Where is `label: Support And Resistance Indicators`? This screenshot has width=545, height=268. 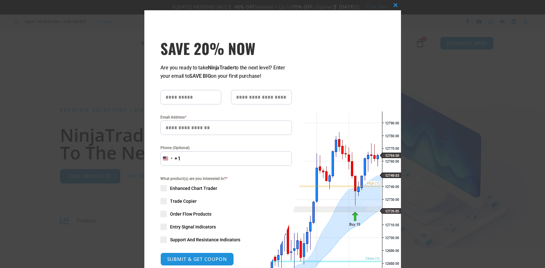
label: Support And Resistance Indicators is located at coordinates (226, 239).